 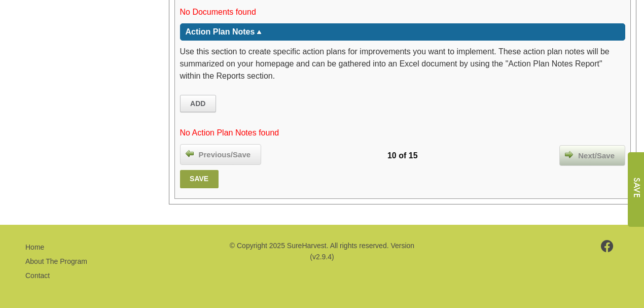 I want to click on img: arrow_left.png, so click(x=190, y=153).